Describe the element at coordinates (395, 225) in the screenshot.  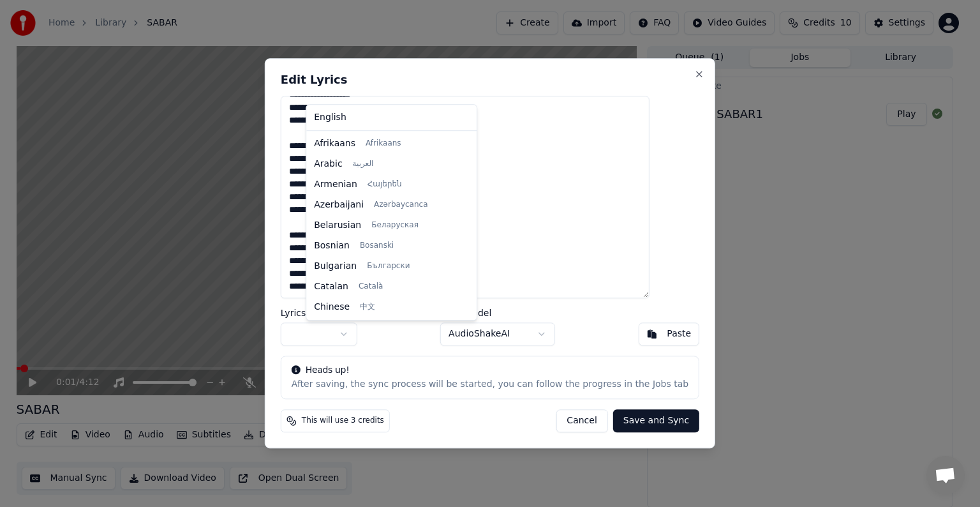
I see `span: Беларуская` at that location.